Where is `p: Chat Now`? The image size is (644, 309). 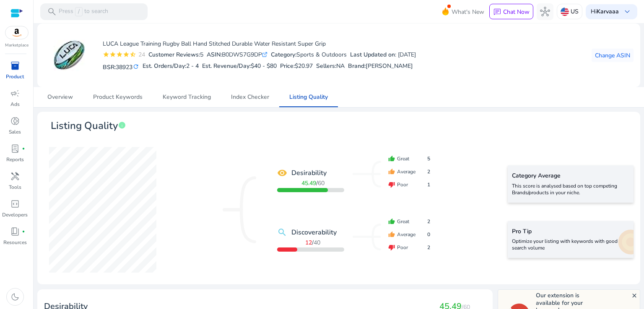
p: Chat Now is located at coordinates (516, 12).